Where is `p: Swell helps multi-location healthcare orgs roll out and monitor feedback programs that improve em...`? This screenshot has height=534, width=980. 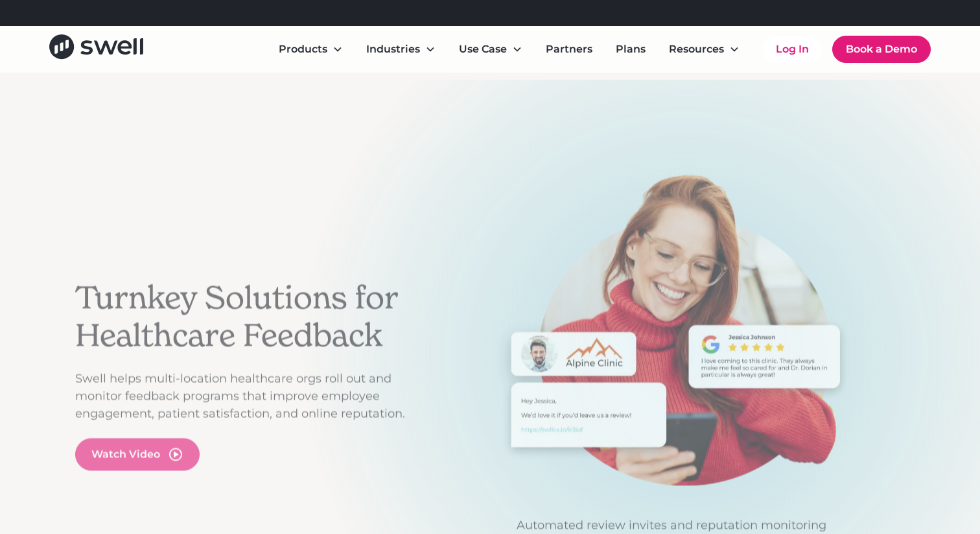 p: Swell helps multi-location healthcare orgs roll out and monitor feedback programs that improve em... is located at coordinates (250, 396).